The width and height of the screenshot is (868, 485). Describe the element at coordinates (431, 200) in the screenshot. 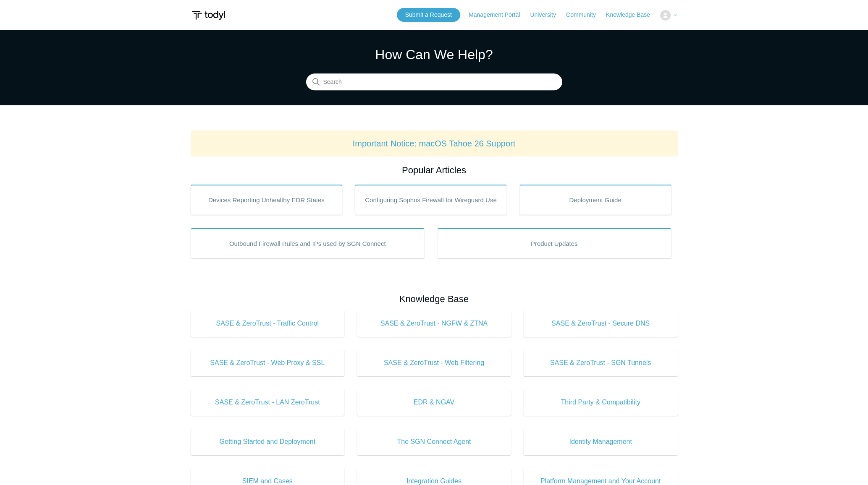

I see `a: Configuring Sophos Firewall for Wireguard Use` at that location.